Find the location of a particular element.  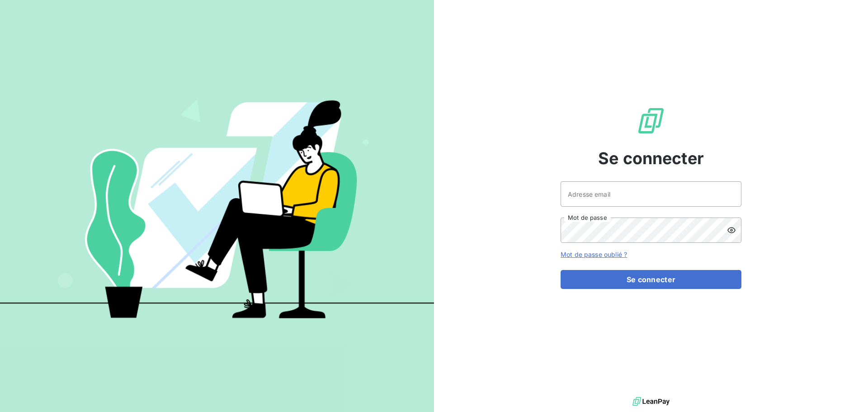

span: Se connecter is located at coordinates (651, 158).